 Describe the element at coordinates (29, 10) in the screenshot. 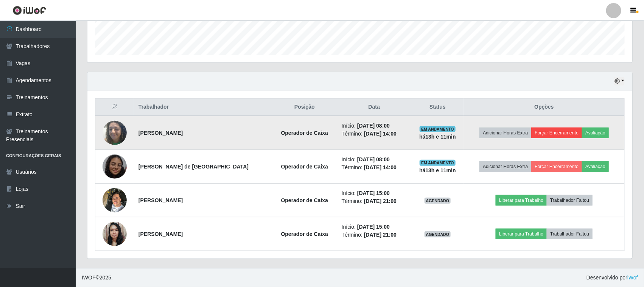

I see `img: CoreUI Logo` at that location.